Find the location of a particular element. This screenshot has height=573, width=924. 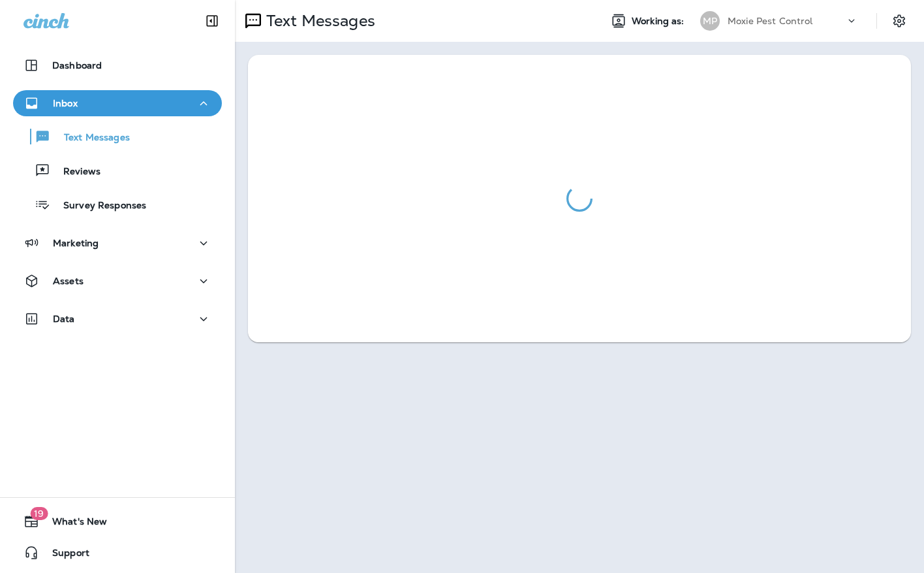

button: Reviews is located at coordinates (118, 170).